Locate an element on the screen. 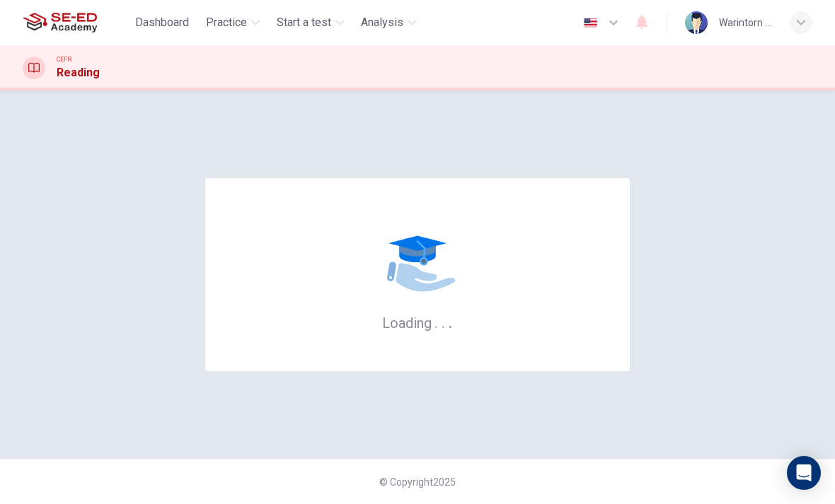 Image resolution: width=835 pixels, height=504 pixels. img: Profile picture is located at coordinates (697, 23).